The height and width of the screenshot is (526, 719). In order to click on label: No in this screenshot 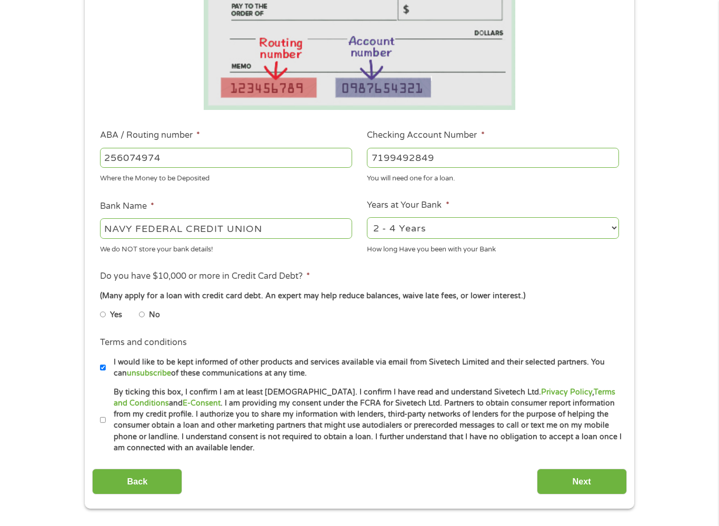, I will do `click(154, 315)`.